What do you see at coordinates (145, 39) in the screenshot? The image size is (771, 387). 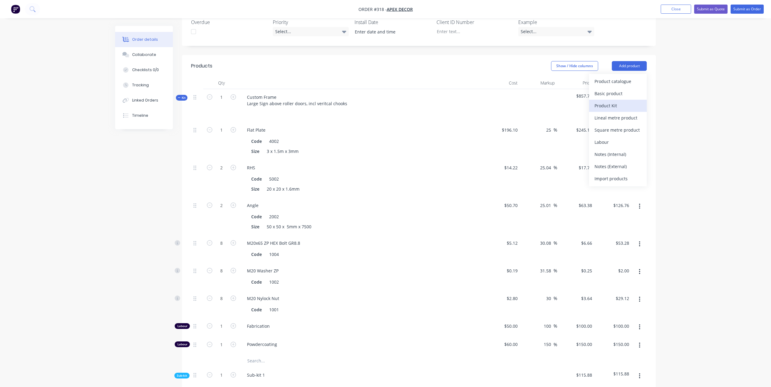 I see `div: Order details` at bounding box center [145, 39].